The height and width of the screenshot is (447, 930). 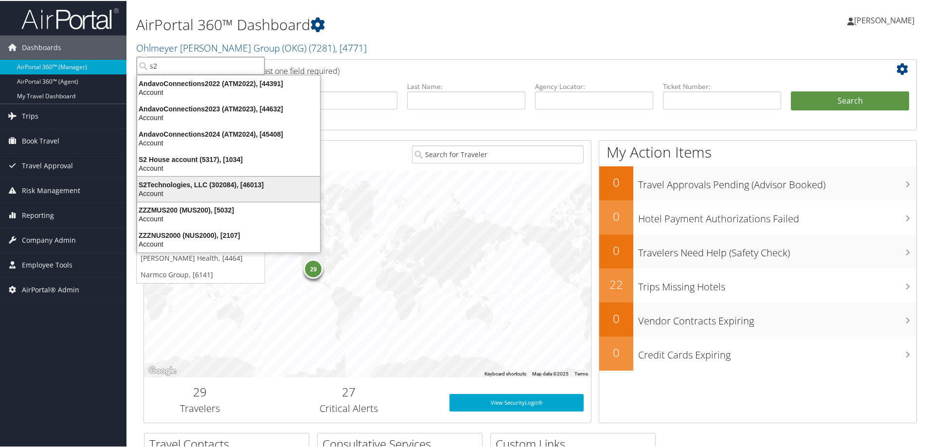 What do you see at coordinates (229, 209) in the screenshot?
I see `div: ZZZMUS200 (MUS200), [5032]` at bounding box center [229, 209].